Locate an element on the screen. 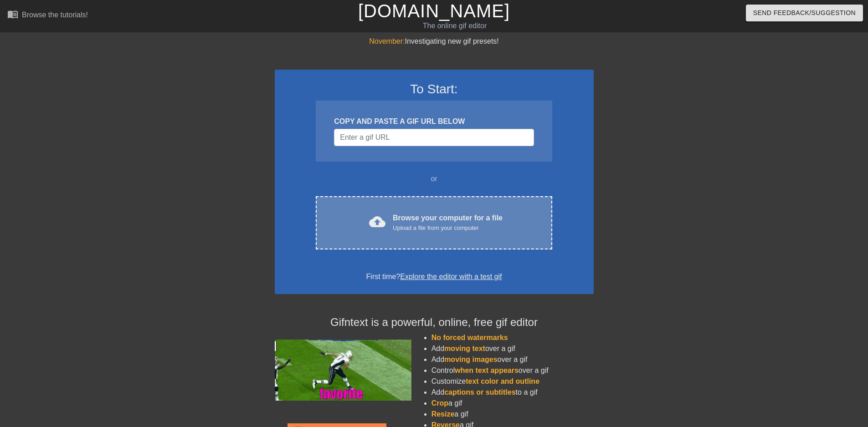 Image resolution: width=868 pixels, height=427 pixels. div: or is located at coordinates (434, 179).